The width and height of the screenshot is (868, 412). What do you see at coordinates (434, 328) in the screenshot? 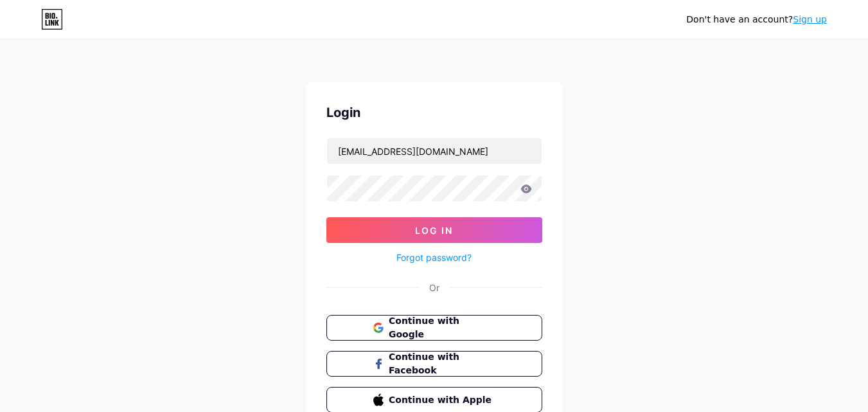
I see `button: Continue with Google` at bounding box center [434, 328].